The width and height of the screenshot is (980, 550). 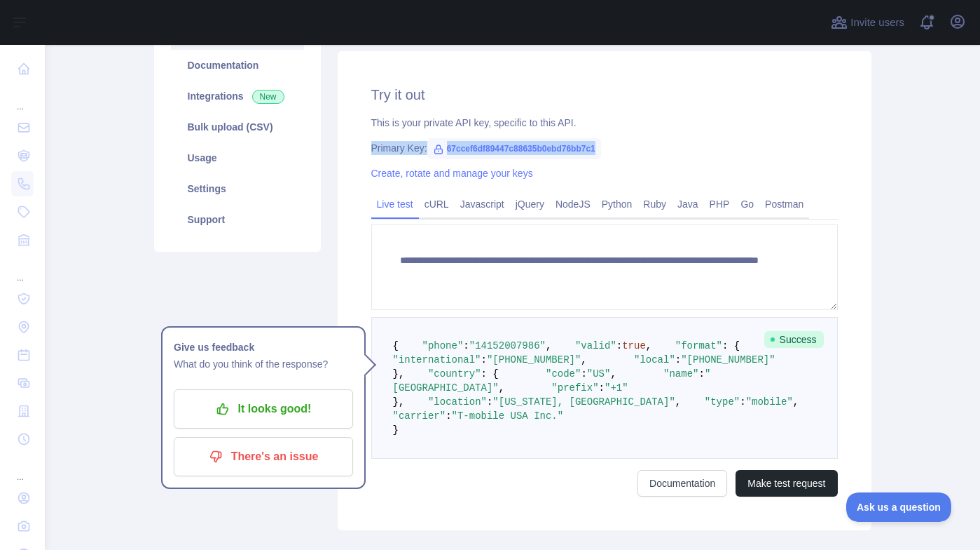 I want to click on p: What do you think of the response?, so click(x=264, y=364).